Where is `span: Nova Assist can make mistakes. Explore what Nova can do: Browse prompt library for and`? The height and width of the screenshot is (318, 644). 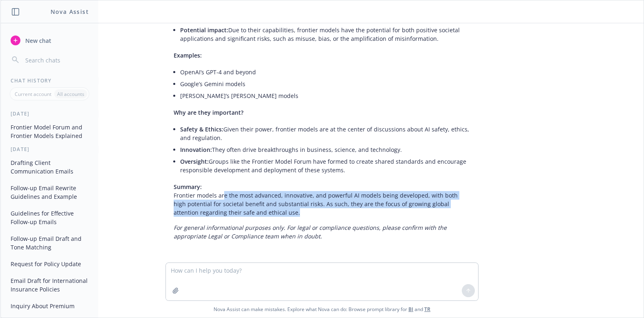 span: Nova Assist can make mistakes. Explore what Nova can do: Browse prompt library for and is located at coordinates (322, 309).